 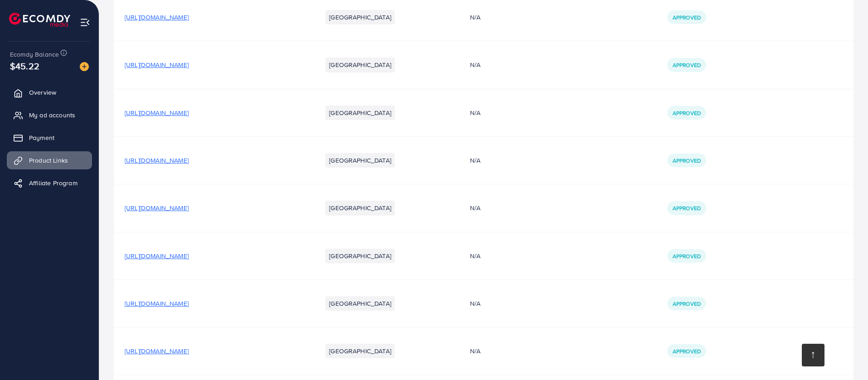 I want to click on img: menu, so click(x=85, y=22).